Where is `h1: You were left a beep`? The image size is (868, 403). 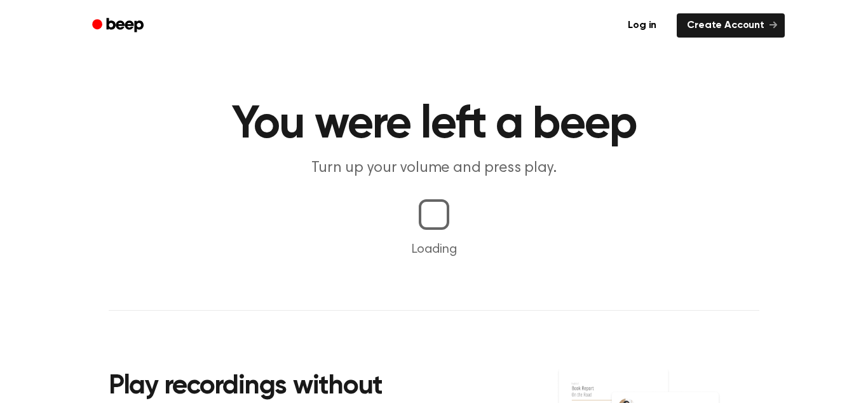
h1: You were left a beep is located at coordinates (434, 125).